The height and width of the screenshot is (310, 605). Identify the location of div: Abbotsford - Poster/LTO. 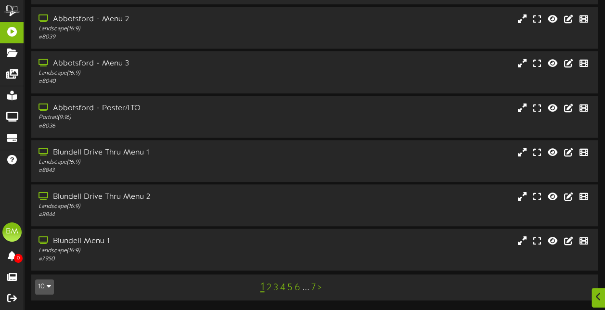
(149, 108).